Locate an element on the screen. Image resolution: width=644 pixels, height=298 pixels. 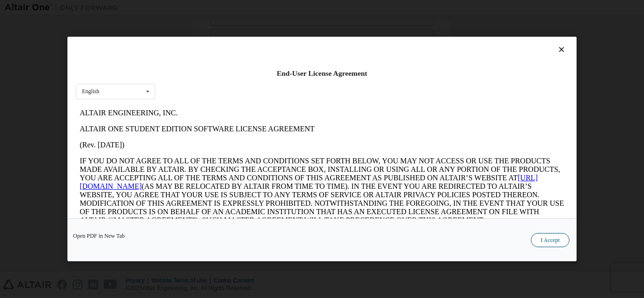
button: I Accept is located at coordinates (550, 240).